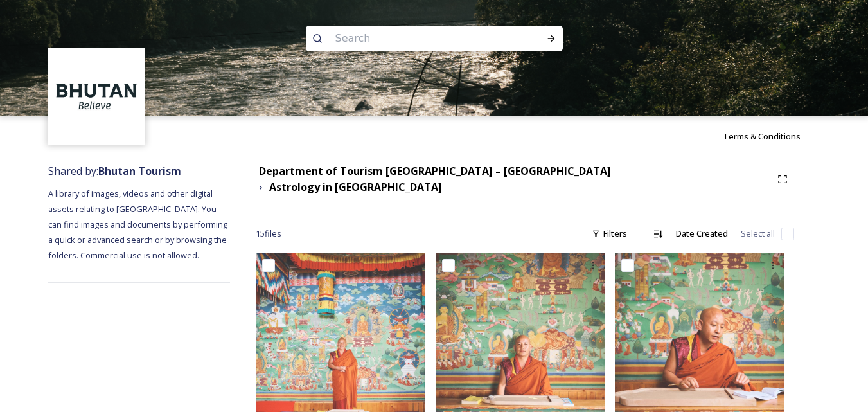  What do you see at coordinates (609, 234) in the screenshot?
I see `div: Filters` at bounding box center [609, 234].